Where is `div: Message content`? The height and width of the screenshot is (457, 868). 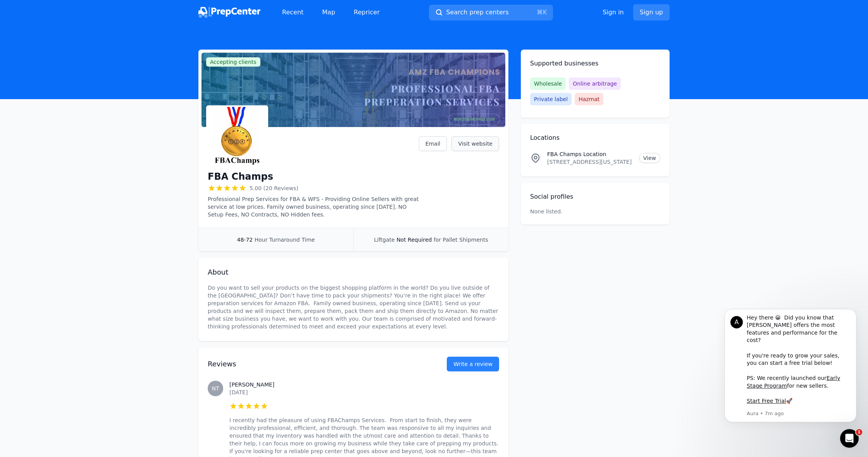 div: Message content is located at coordinates (86, 54).